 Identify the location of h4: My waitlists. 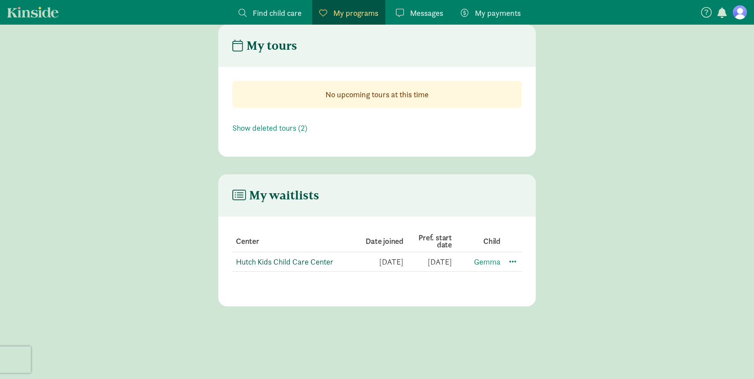
(275, 196).